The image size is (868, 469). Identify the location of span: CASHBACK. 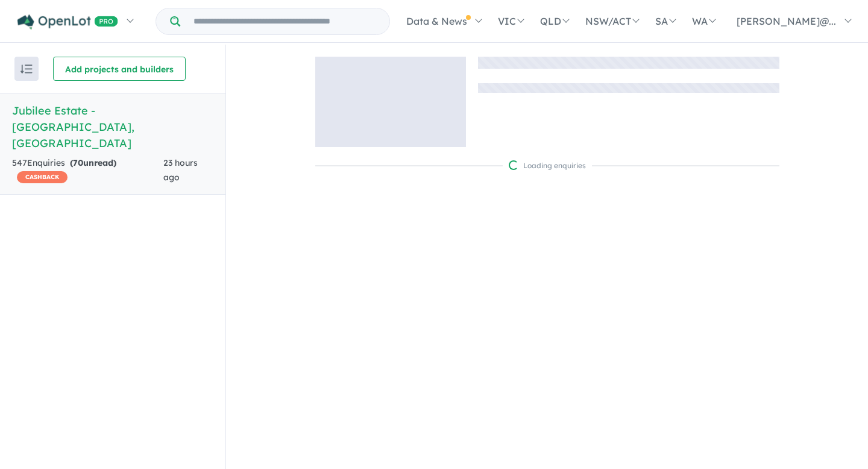
(42, 177).